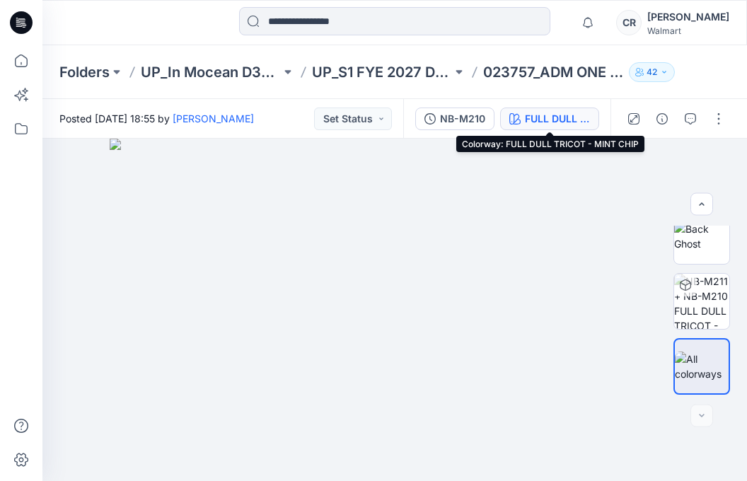 This screenshot has height=481, width=747. Describe the element at coordinates (455, 119) in the screenshot. I see `button: NB-M210` at that location.